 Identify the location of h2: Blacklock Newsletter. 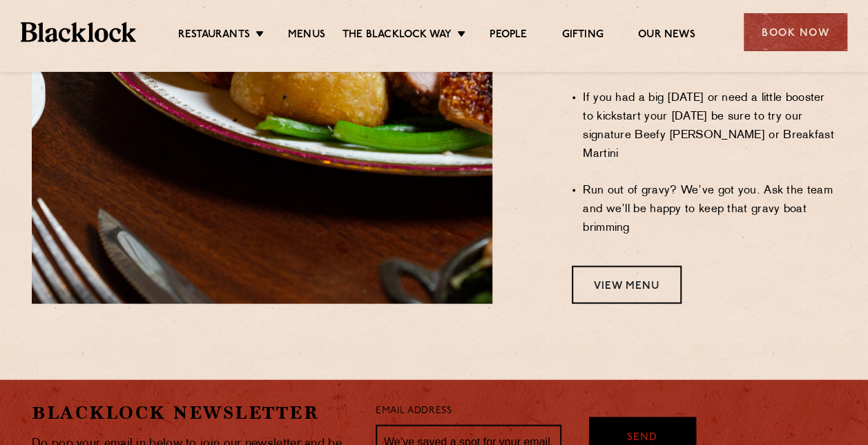
(193, 412).